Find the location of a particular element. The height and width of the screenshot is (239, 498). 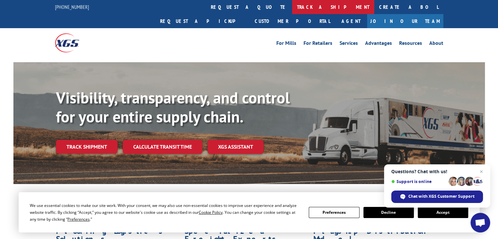

a: Agent is located at coordinates (351, 21).